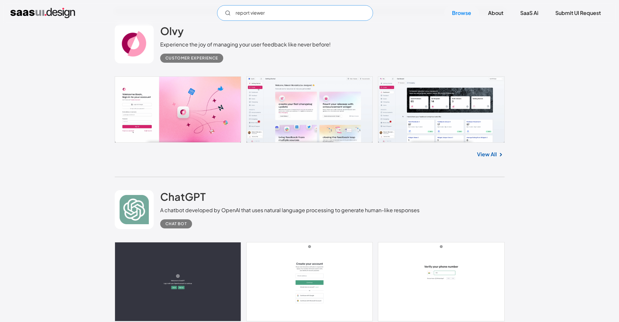 The height and width of the screenshot is (322, 619). What do you see at coordinates (290, 210) in the screenshot?
I see `div: A chatbot developed by OpenAI that uses natural language processing to generate human-like responses` at bounding box center [290, 210].